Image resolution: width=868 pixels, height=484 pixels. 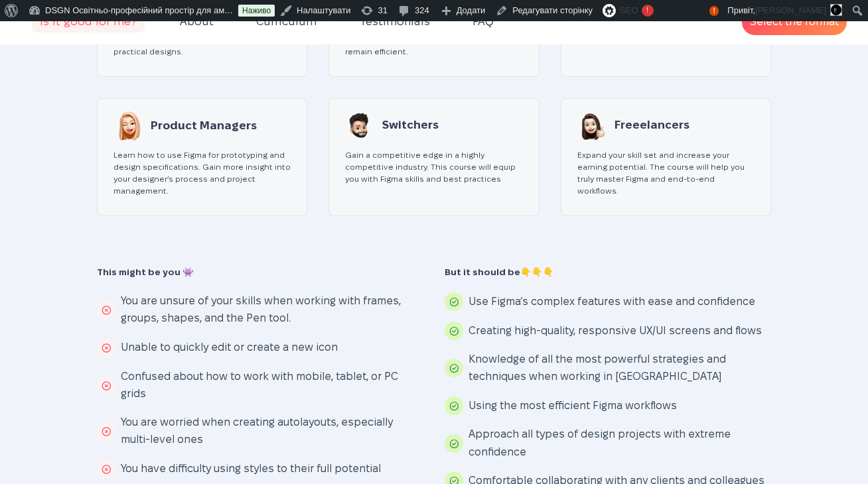 I want to click on h5: Product Managers, so click(x=204, y=125).